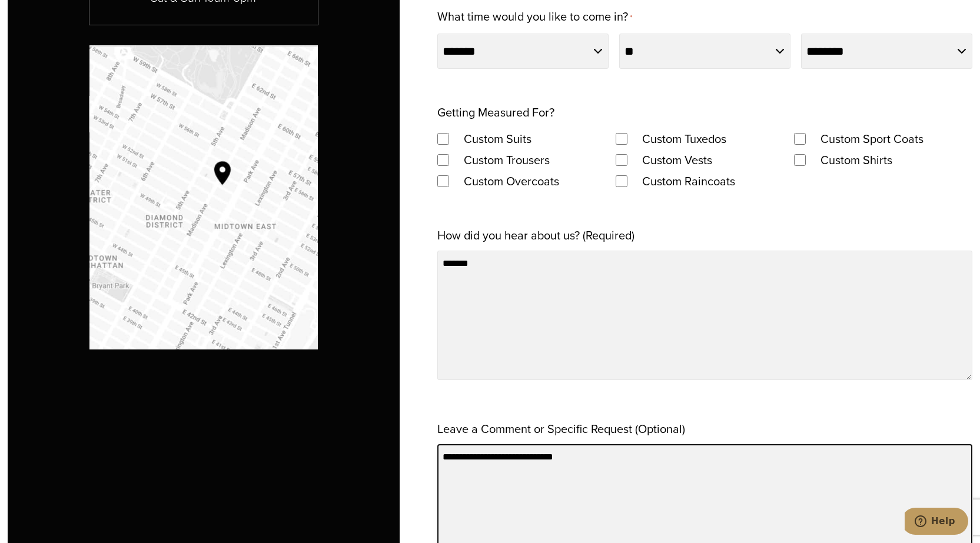 This screenshot has height=543, width=980. What do you see at coordinates (534, 17) in the screenshot?
I see `label: What time would you like to come in?` at bounding box center [534, 17].